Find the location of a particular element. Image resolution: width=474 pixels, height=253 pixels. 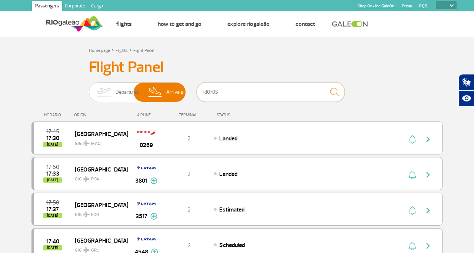

span: Arrivals is located at coordinates (175, 92).